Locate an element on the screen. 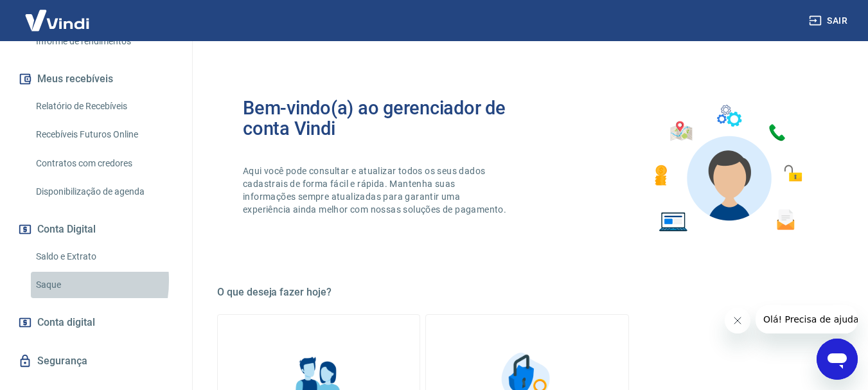 The image size is (868, 390). img: Vindi is located at coordinates (57, 20).